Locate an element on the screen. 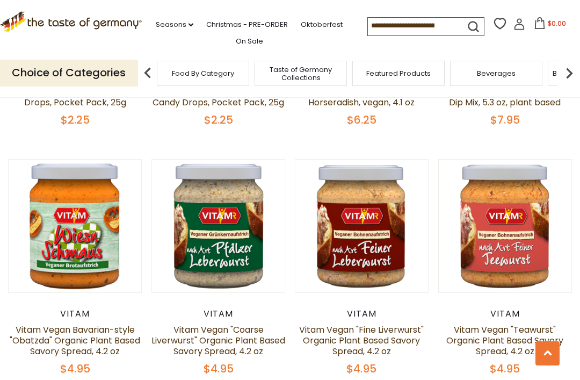  img: Vitam Vegan Bavarian-style "Obatzda" Organic Plant Based Savory Spread, 4.2 oz is located at coordinates (75, 226).